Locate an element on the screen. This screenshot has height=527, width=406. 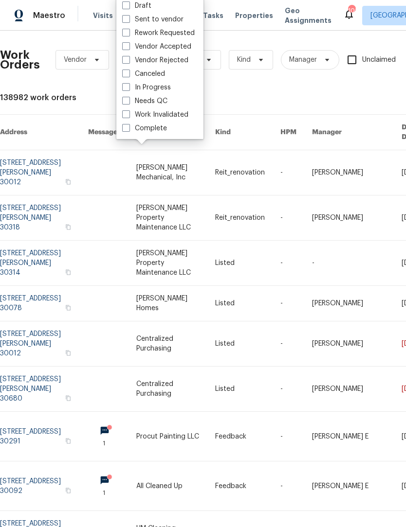
label: Sent to vendor is located at coordinates (153, 19).